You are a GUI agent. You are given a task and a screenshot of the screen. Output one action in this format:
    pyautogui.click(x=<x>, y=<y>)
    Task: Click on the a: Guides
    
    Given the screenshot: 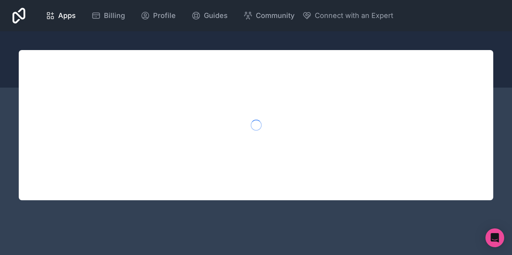 What is the action you would take?
    pyautogui.click(x=209, y=16)
    